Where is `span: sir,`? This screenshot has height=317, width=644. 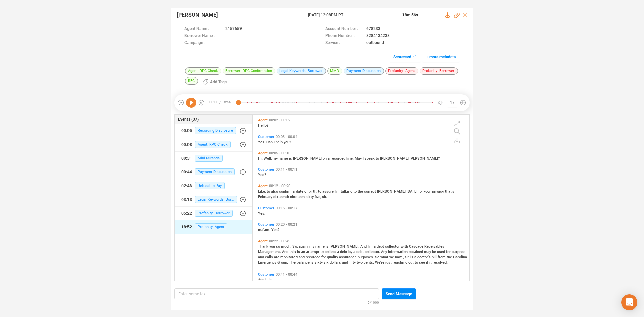 span: sir, is located at coordinates (408, 257).